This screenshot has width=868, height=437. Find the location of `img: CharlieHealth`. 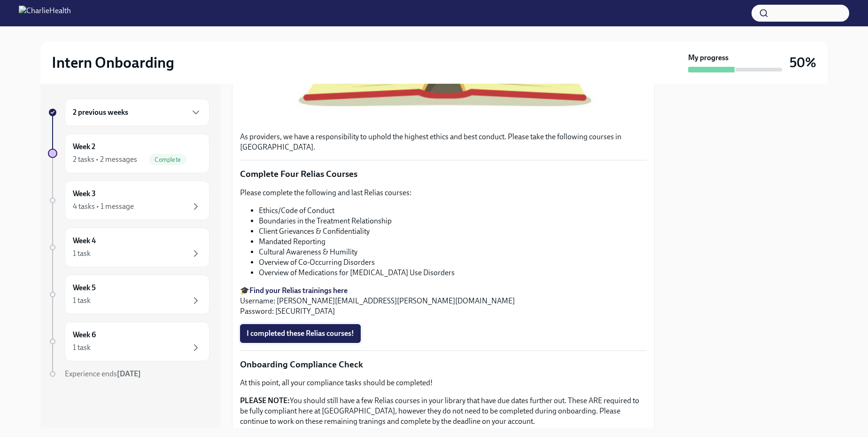

img: CharlieHealth is located at coordinates (45, 13).